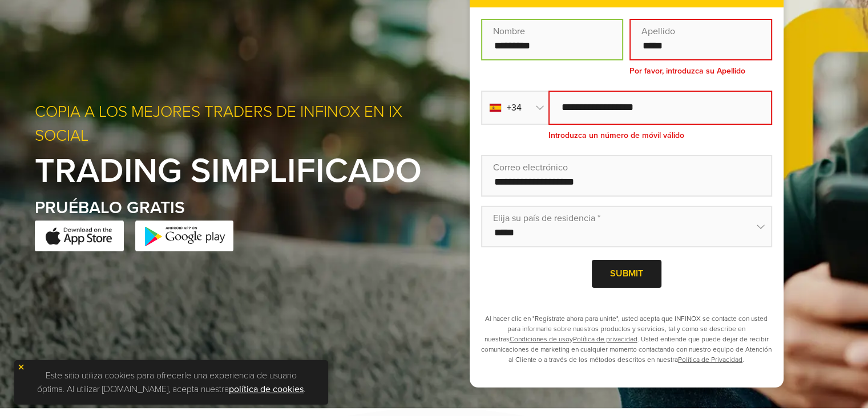 The width and height of the screenshot is (868, 416). What do you see at coordinates (710, 360) in the screenshot?
I see `a: Política de Privacidad` at bounding box center [710, 360].